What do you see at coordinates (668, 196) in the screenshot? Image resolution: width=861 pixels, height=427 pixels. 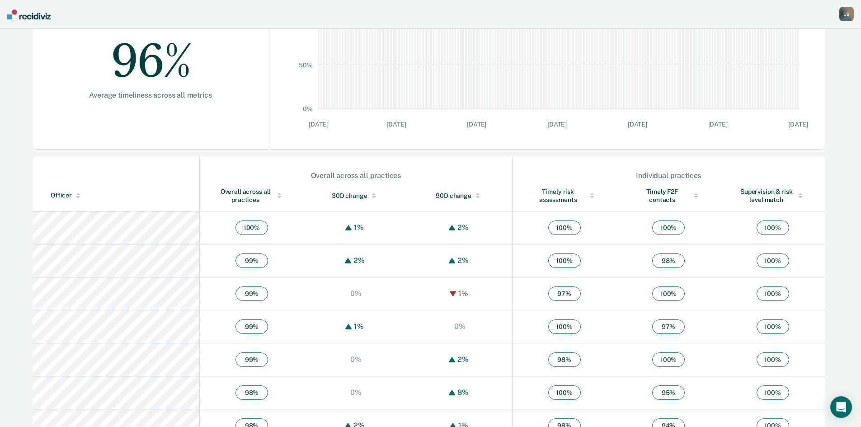 I see `div: Timely F2F contacts` at bounding box center [668, 196].